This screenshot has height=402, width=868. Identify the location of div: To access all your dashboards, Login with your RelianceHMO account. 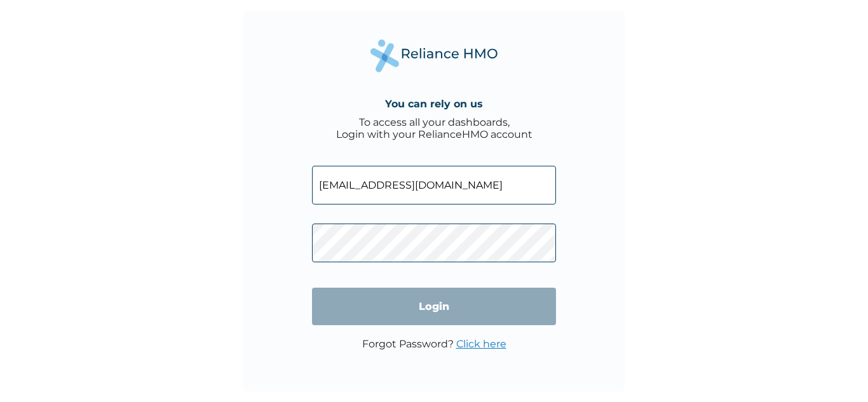
(434, 129).